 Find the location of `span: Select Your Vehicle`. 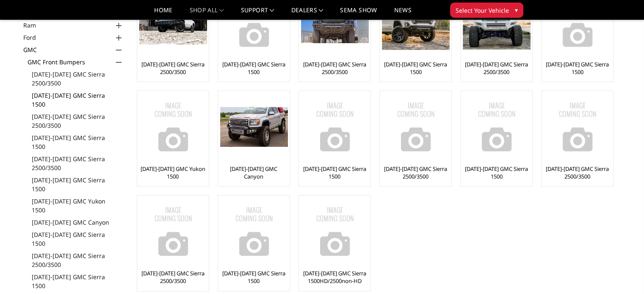

span: Select Your Vehicle is located at coordinates (482, 10).